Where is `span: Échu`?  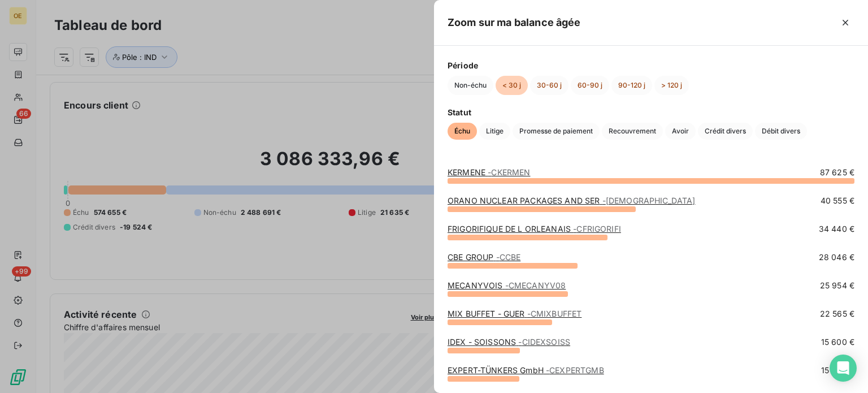
span: Échu is located at coordinates (462, 132).